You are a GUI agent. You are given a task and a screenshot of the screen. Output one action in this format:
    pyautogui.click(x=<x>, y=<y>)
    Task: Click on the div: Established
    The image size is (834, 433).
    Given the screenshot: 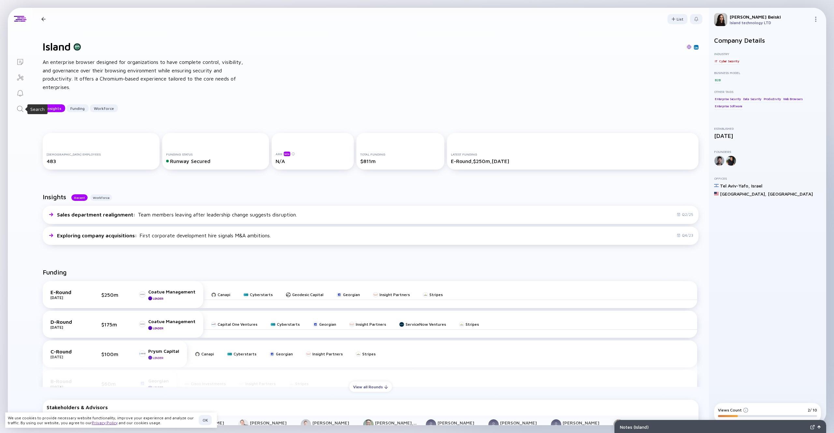 What is the action you would take?
    pyautogui.click(x=768, y=128)
    